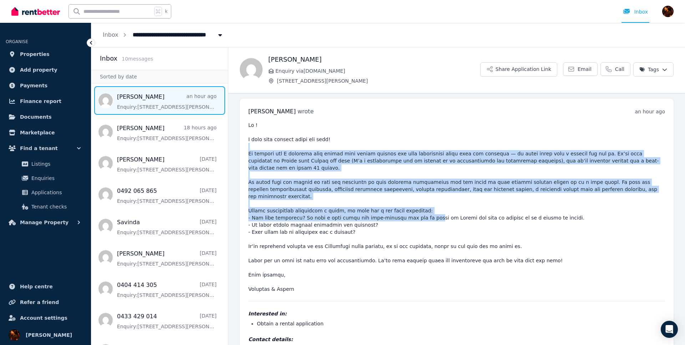  Describe the element at coordinates (669, 330) in the screenshot. I see `div: Open Intercom Messenger` at that location.